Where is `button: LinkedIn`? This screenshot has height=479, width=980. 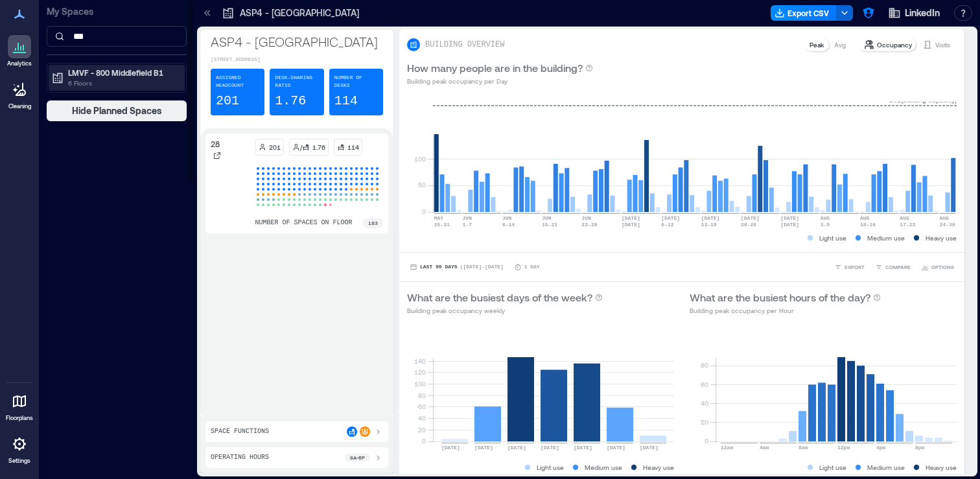 button: LinkedIn is located at coordinates (914, 13).